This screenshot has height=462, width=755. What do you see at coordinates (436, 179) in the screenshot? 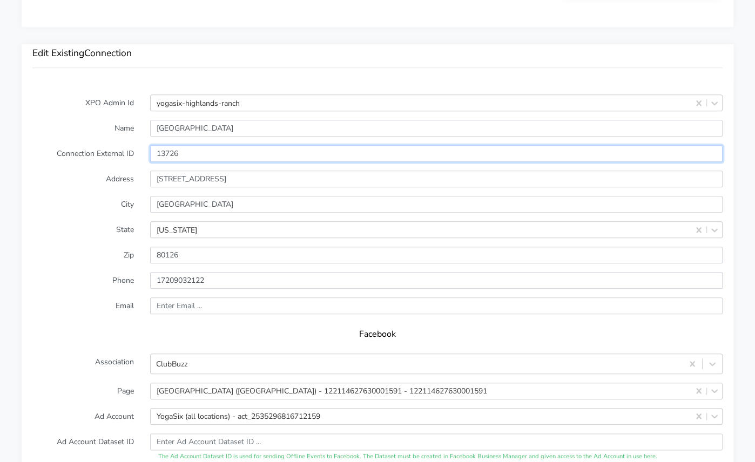
I see `input: Enter Address ..` at bounding box center [436, 179].